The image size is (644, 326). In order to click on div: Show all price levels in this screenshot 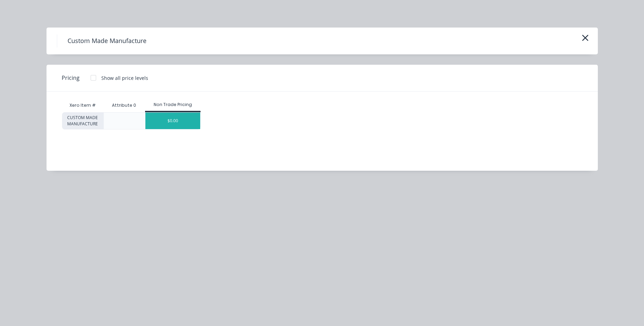, I will do `click(125, 78)`.